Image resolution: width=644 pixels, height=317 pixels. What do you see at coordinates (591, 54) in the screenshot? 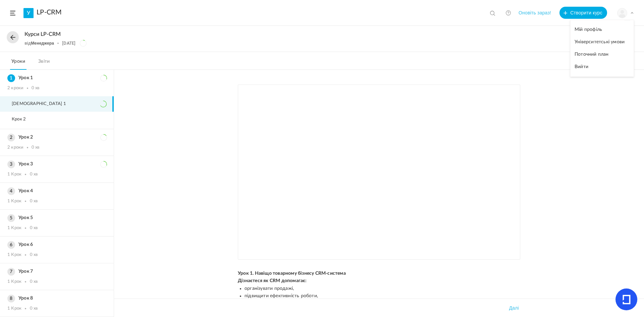
I see `font: Поточний план` at bounding box center [591, 54].